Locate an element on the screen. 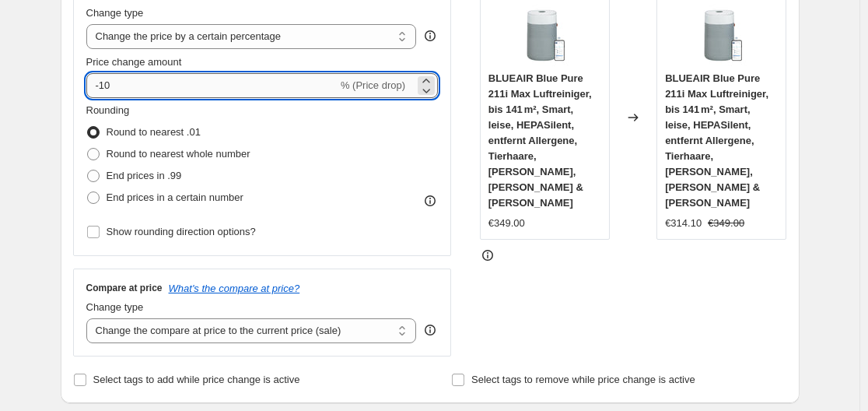  span: End prices in a certain number is located at coordinates (175, 197).